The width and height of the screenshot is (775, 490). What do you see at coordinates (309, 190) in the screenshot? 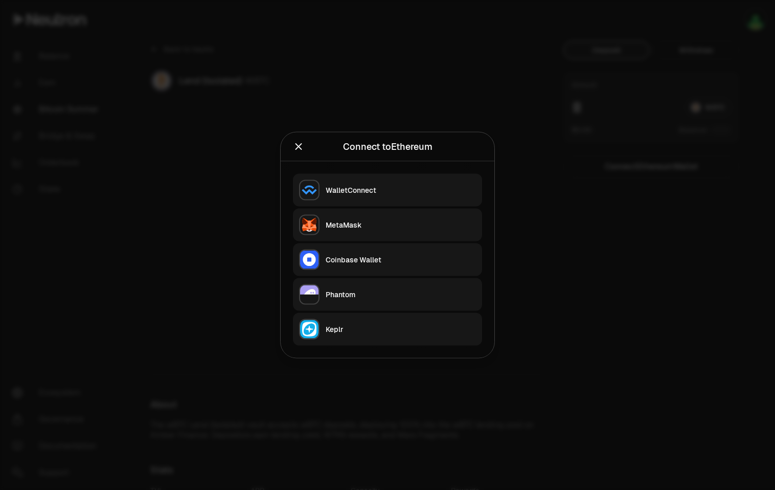
I see `img: WalletConnect` at bounding box center [309, 190].